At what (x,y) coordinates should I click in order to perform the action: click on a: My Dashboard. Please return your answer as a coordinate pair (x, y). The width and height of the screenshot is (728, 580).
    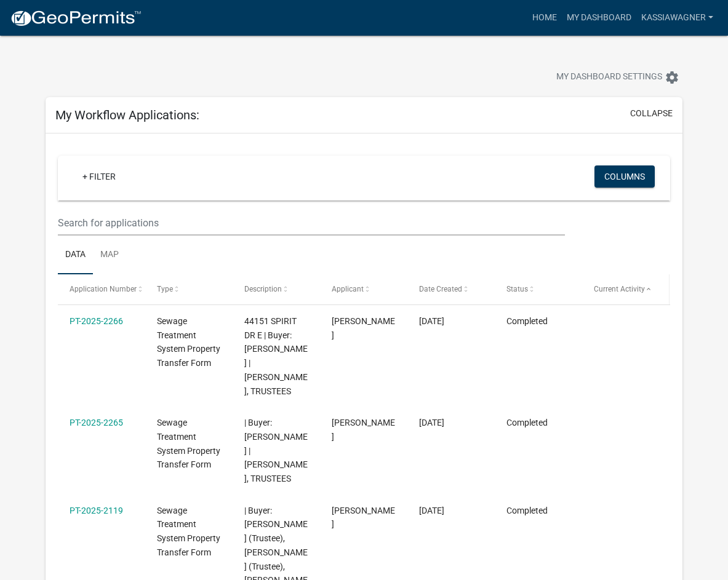
    Looking at the image, I should click on (599, 18).